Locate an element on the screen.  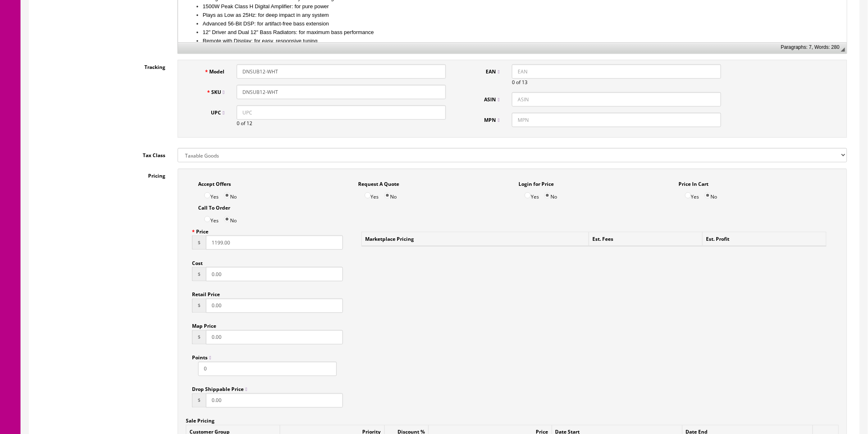
span: Plays as Low as 25Hz: for deep impact in any system is located at coordinates (88, 137).